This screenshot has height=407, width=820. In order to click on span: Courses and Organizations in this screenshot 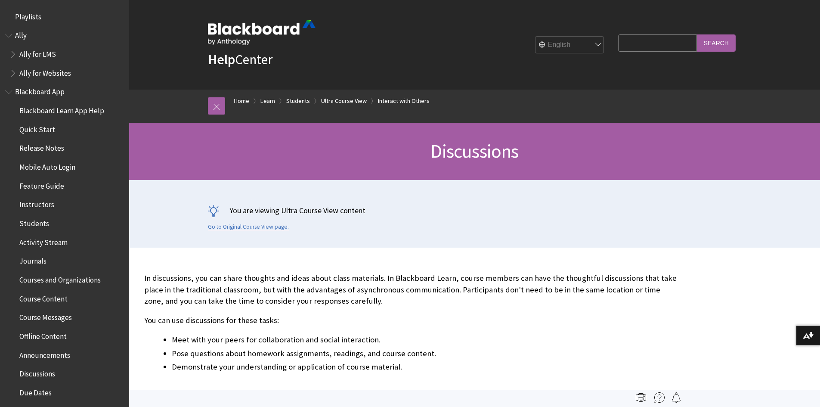, I will do `click(60, 278)`.